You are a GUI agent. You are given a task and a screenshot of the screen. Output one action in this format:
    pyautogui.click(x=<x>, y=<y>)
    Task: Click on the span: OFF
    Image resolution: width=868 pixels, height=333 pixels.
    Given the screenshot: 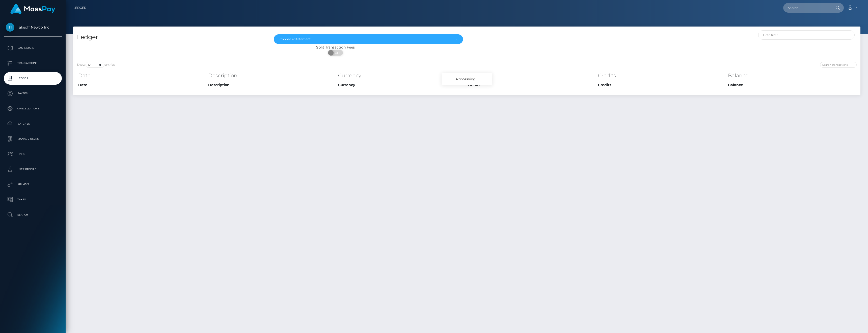 What is the action you would take?
    pyautogui.click(x=337, y=53)
    